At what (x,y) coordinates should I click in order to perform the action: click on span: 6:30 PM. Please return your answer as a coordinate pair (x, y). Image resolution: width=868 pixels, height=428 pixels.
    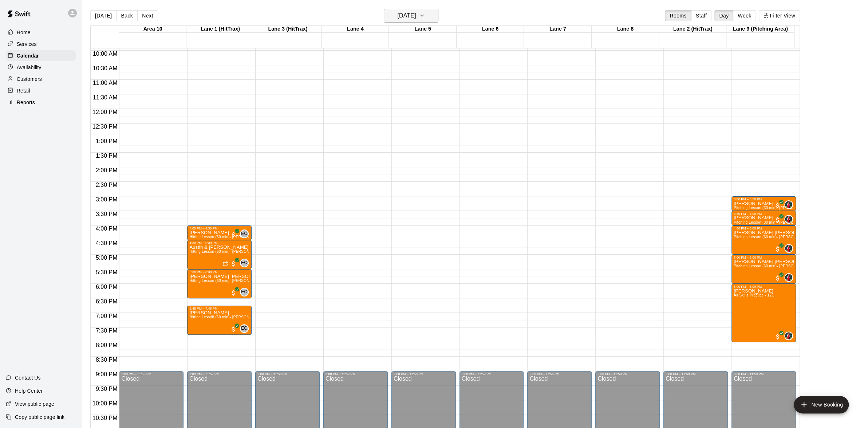
    Looking at the image, I should click on (106, 301).